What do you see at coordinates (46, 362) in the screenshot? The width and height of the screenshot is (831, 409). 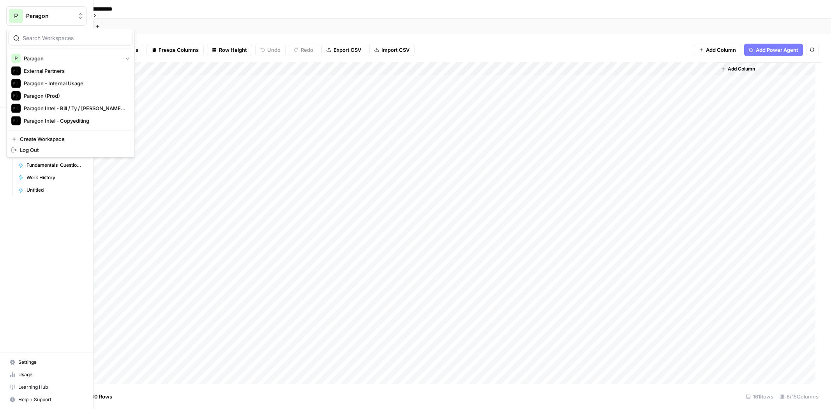 I see `a: Settings` at bounding box center [46, 362].